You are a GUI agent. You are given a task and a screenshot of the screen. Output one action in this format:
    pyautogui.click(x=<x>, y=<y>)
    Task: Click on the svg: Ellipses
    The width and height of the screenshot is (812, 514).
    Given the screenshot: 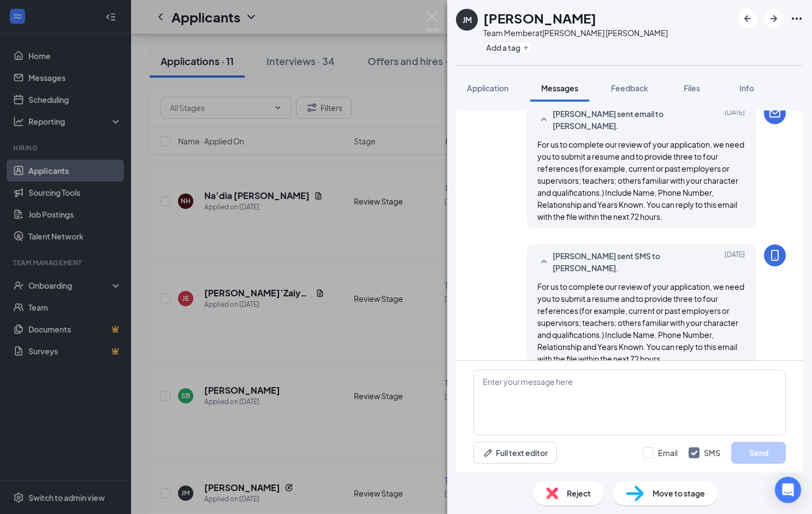 What is the action you would take?
    pyautogui.click(x=796, y=18)
    